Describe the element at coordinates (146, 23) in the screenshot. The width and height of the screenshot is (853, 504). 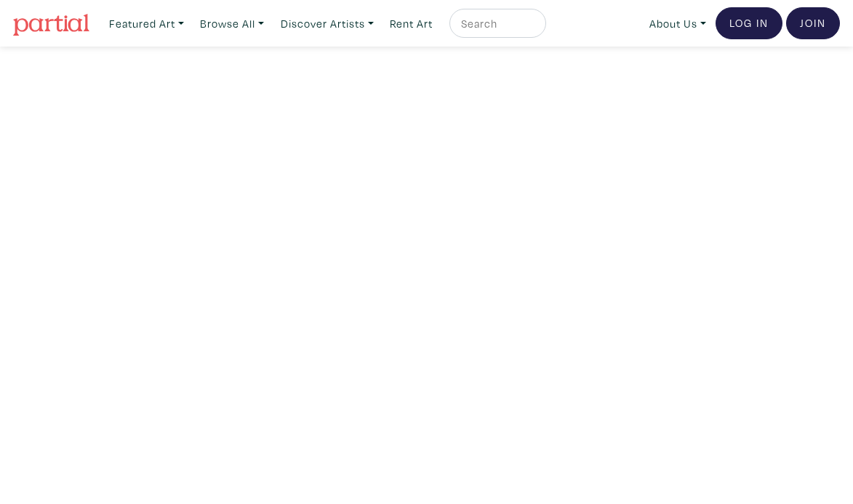
I see `a: Featured Art` at that location.